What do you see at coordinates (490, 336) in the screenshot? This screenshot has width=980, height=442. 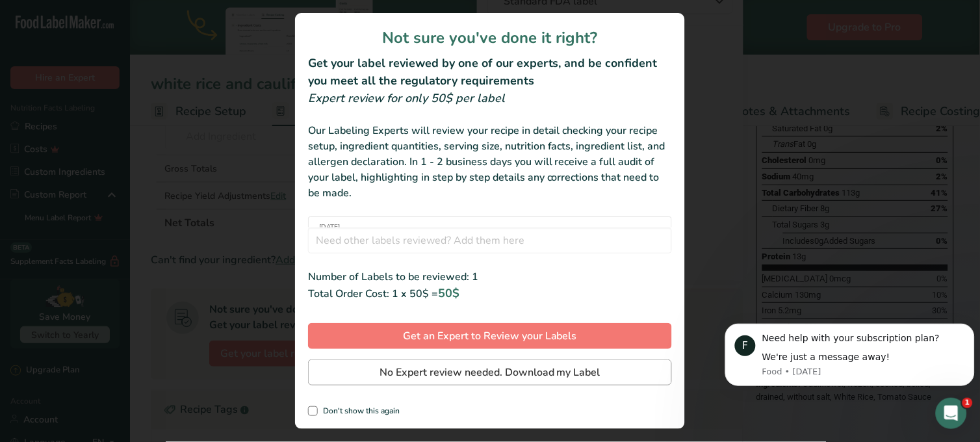 I see `button: Get an Expert to Review your Labels` at bounding box center [490, 336].